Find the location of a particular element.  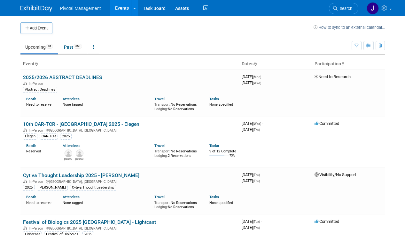

span: (Tue) is located at coordinates (257, 221).